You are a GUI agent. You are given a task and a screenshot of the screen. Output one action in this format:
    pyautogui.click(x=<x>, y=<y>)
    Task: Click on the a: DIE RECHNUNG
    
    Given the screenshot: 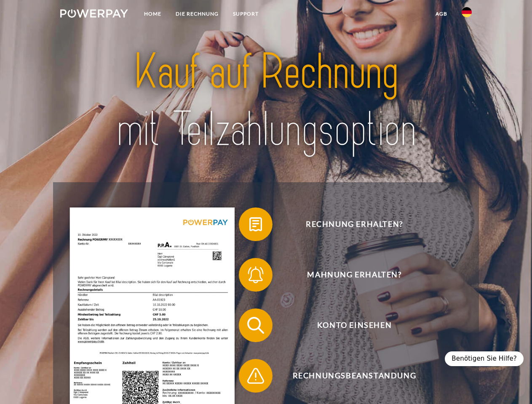 What is the action you would take?
    pyautogui.click(x=197, y=14)
    